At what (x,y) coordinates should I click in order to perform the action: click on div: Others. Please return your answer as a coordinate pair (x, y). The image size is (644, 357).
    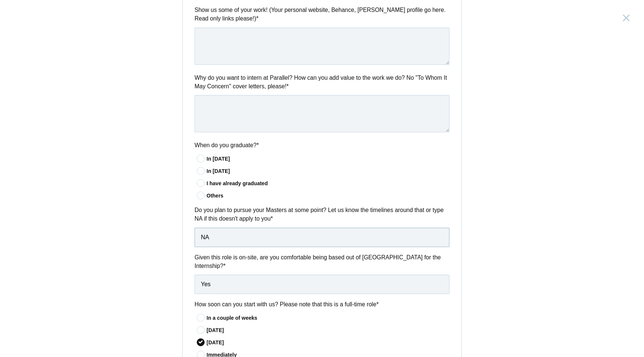
    Looking at the image, I should click on (328, 195).